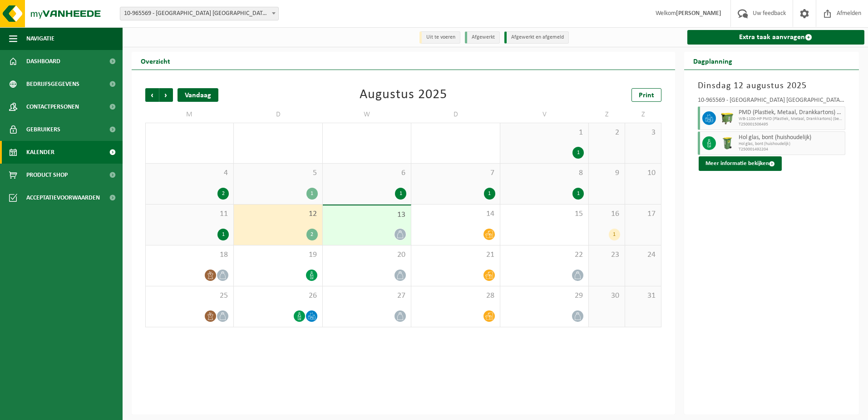 The height and width of the screenshot is (420, 868). Describe the element at coordinates (607, 255) in the screenshot. I see `span: 23` at that location.